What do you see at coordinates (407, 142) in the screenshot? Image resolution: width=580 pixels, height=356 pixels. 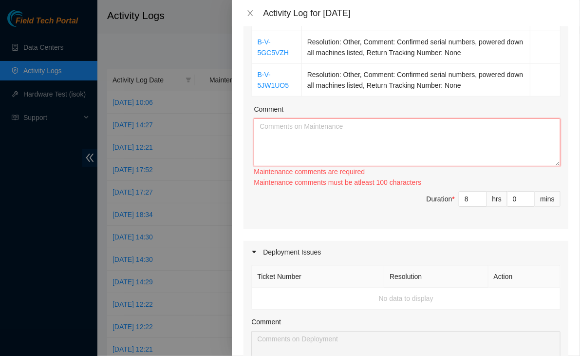 I see `textarea: Comment` at bounding box center [407, 142].